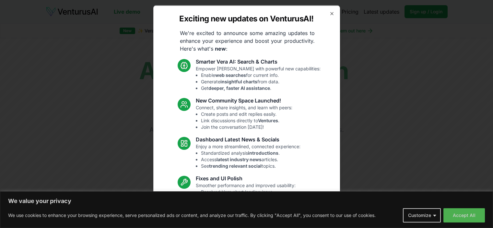 The image size is (493, 228). Describe the element at coordinates (268, 120) in the screenshot. I see `strong: Ventures` at that location.